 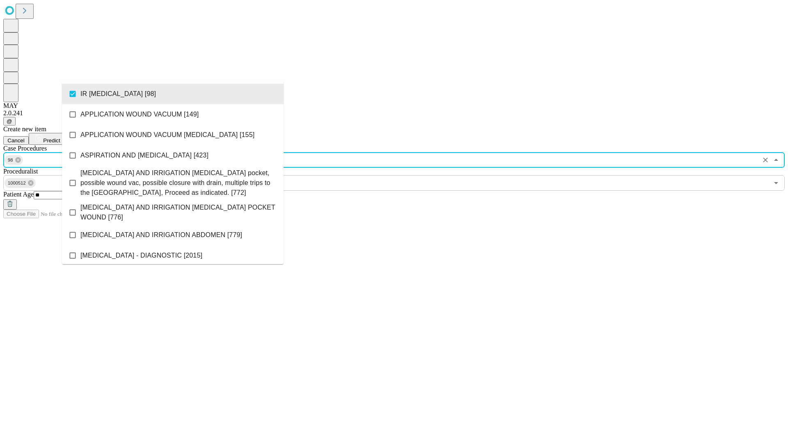 I want to click on div: MAY, so click(x=394, y=106).